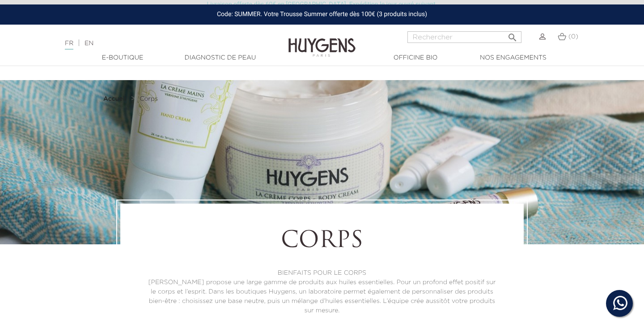  I want to click on a: Officine Bio, so click(416, 58).